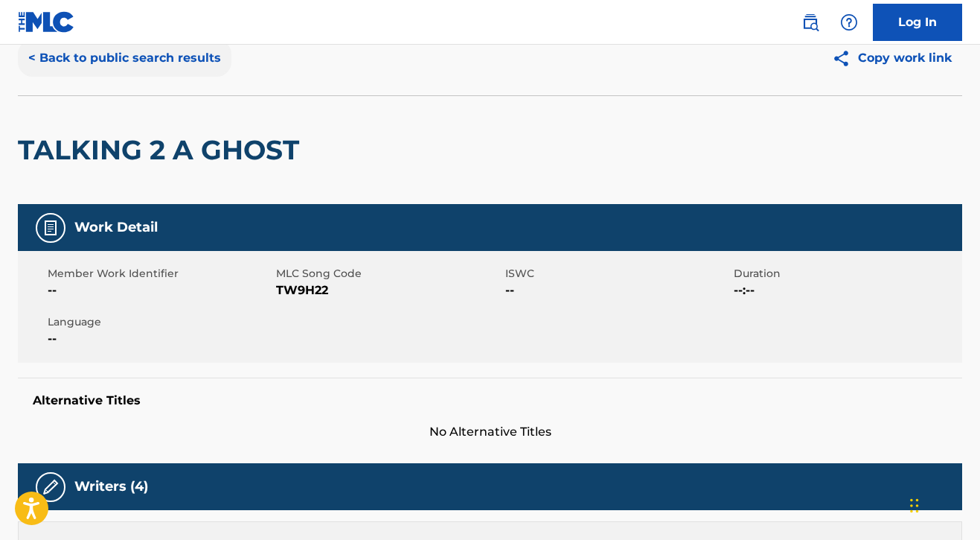 The height and width of the screenshot is (540, 980). What do you see at coordinates (111, 486) in the screenshot?
I see `h5: Writers (4)` at bounding box center [111, 486].